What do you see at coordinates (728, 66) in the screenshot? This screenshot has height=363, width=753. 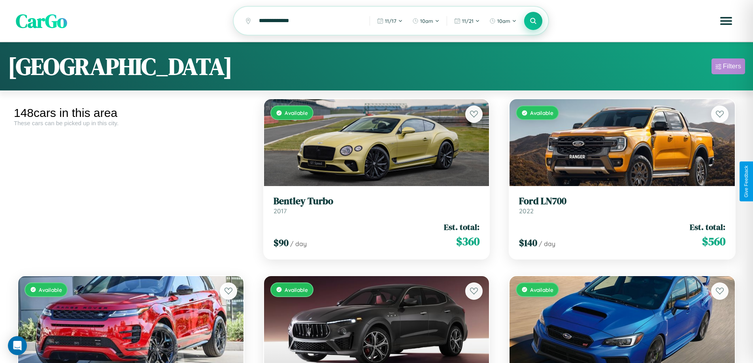 I see `button: Filters` at bounding box center [728, 66].